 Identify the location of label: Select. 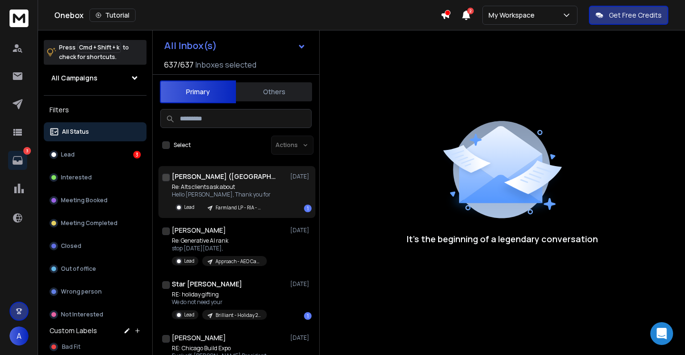
(182, 145).